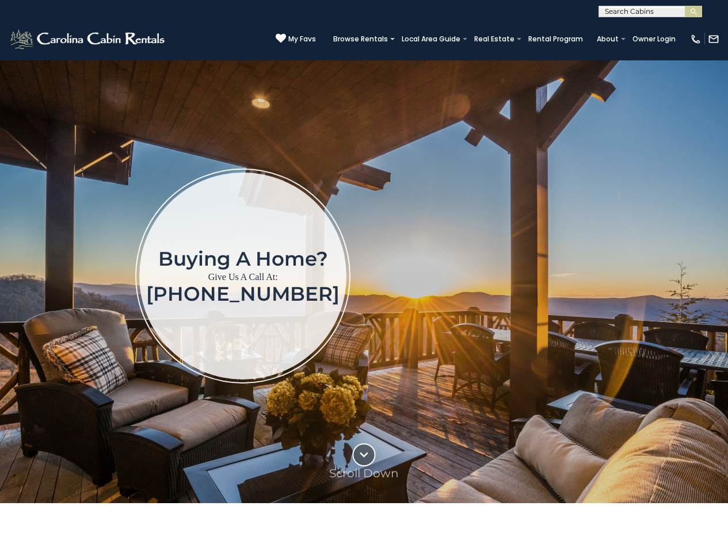  What do you see at coordinates (302, 39) in the screenshot?
I see `span: My Favs` at bounding box center [302, 39].